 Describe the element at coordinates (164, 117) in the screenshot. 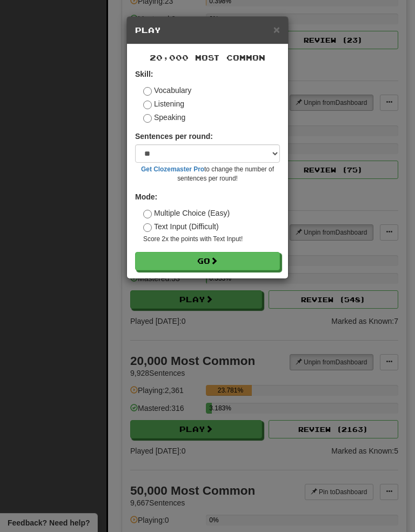

I see `label: Speaking` at that location.